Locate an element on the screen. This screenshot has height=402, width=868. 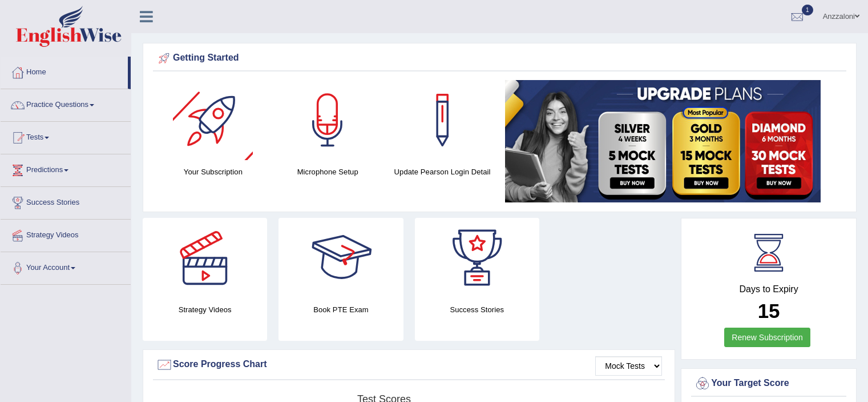
a: Predictions is located at coordinates (66, 168).